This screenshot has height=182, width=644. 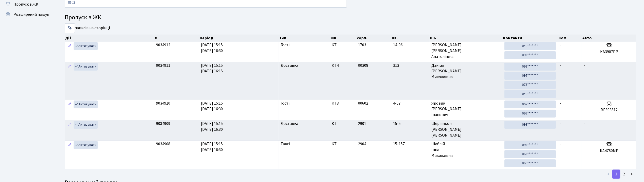 I want to click on span: 1703, so click(x=362, y=45).